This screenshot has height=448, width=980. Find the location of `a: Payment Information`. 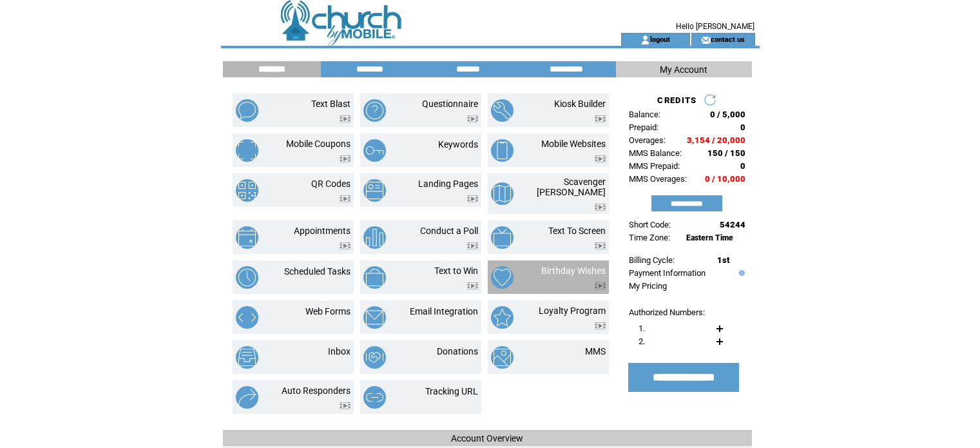

a: Payment Information is located at coordinates (667, 273).